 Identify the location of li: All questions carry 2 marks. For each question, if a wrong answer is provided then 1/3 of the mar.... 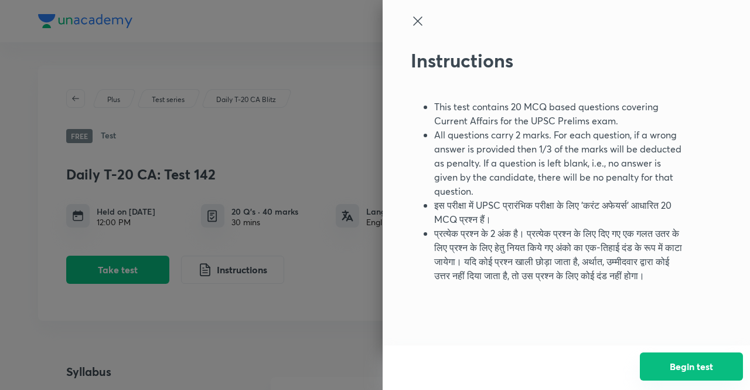
(559, 163).